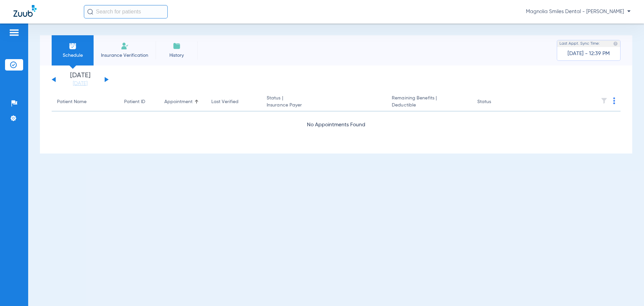 The image size is (644, 306). Describe the element at coordinates (25, 11) in the screenshot. I see `img: Zuub Logo` at that location.